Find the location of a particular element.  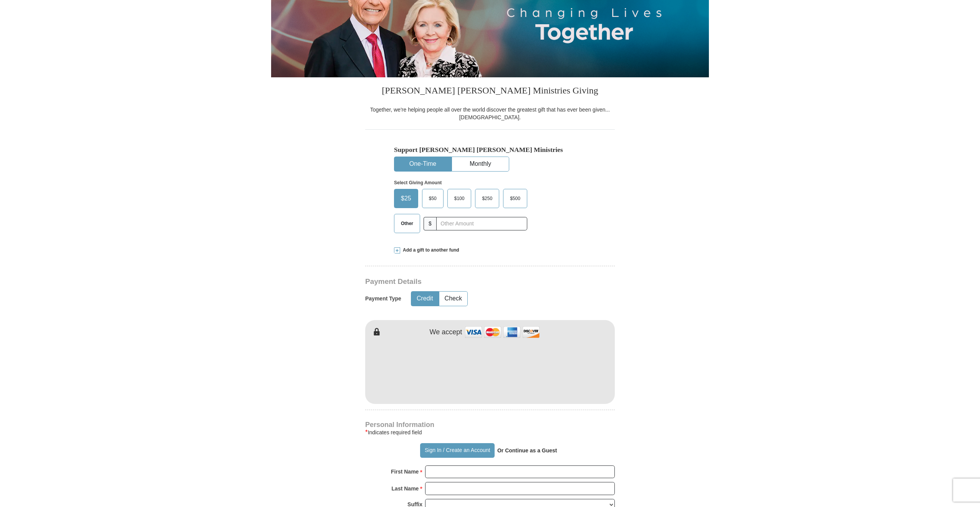

strong: Last Name is located at coordinates (405, 488).